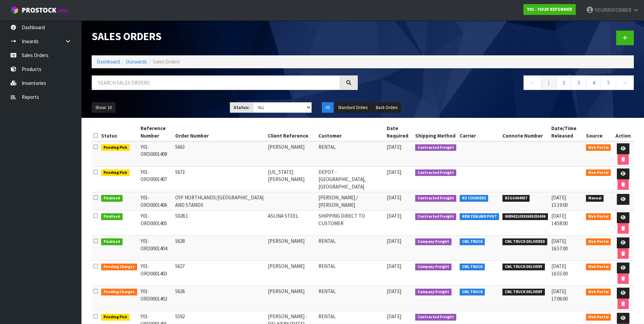  What do you see at coordinates (436, 132) in the screenshot?
I see `th: Shipping Method` at bounding box center [436, 132].